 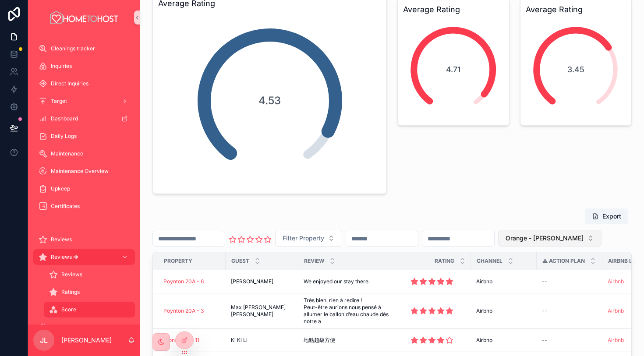 I want to click on span: Maintenance Overview, so click(x=80, y=171).